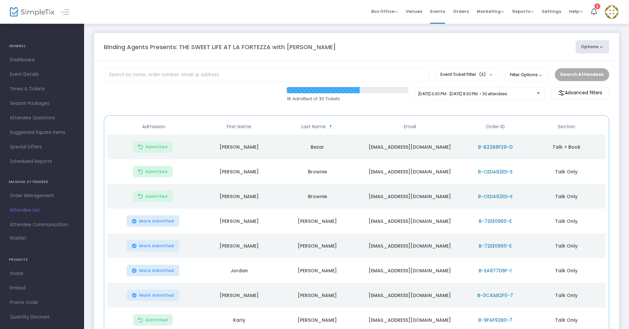  Describe the element at coordinates (597, 6) in the screenshot. I see `div: 1` at that location.